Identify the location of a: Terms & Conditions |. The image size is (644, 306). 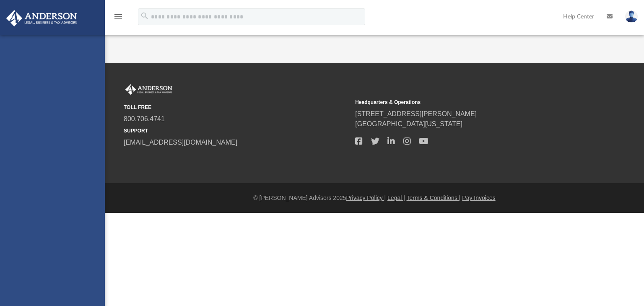
(434, 198).